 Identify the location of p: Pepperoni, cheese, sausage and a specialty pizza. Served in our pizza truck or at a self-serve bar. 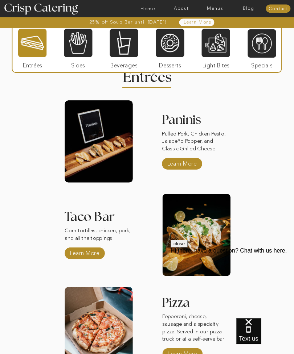
(195, 328).